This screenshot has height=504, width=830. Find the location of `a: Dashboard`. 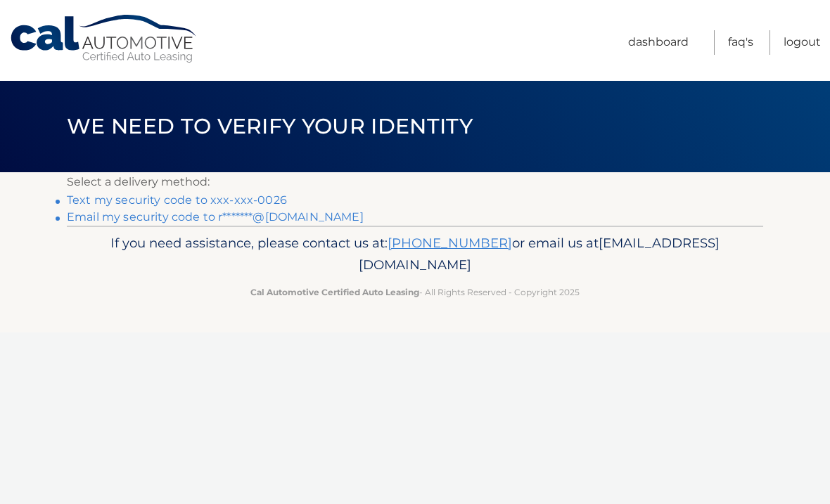

a: Dashboard is located at coordinates (659, 42).